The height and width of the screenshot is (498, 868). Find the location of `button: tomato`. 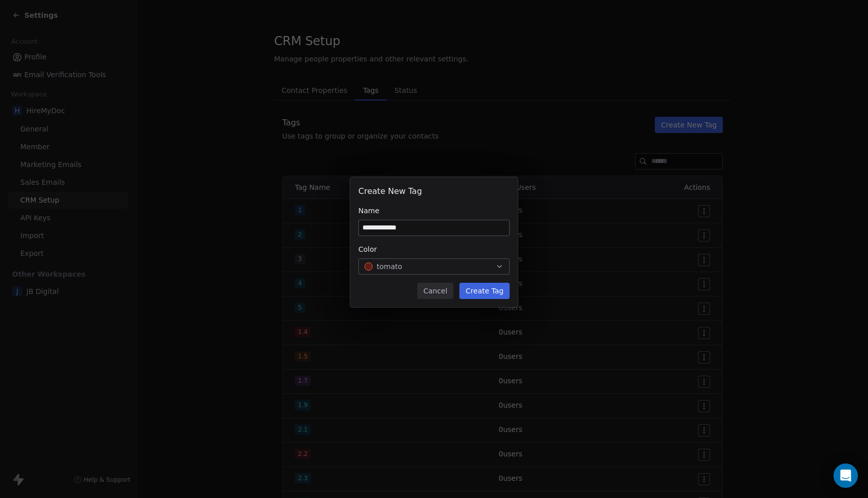

button: tomato is located at coordinates (434, 267).